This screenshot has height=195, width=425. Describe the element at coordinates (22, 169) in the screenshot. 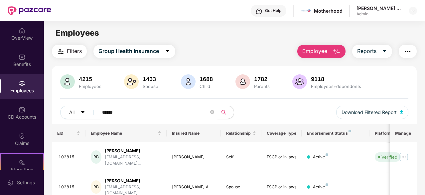

I see `div: Stepathon` at that location.